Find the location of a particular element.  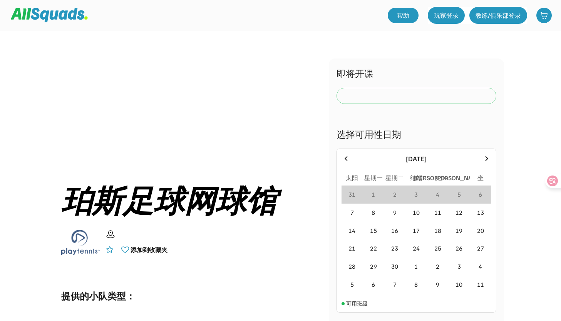

div: 添加到收藏夹 is located at coordinates (149, 250).